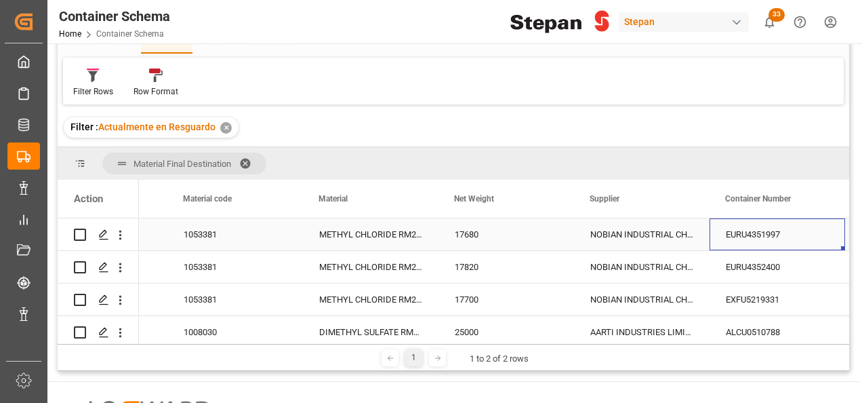  What do you see at coordinates (70, 34) in the screenshot?
I see `a: Home` at bounding box center [70, 34].